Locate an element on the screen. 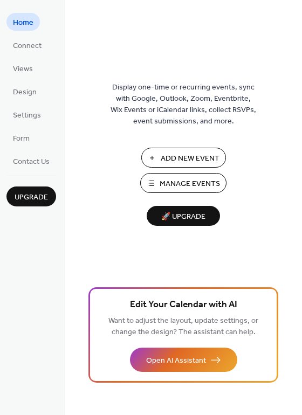 The width and height of the screenshot is (302, 415). span: Add New Event is located at coordinates (190, 158).